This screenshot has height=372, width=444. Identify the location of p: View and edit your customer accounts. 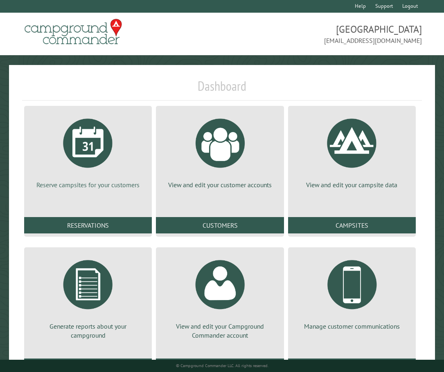
(220, 185).